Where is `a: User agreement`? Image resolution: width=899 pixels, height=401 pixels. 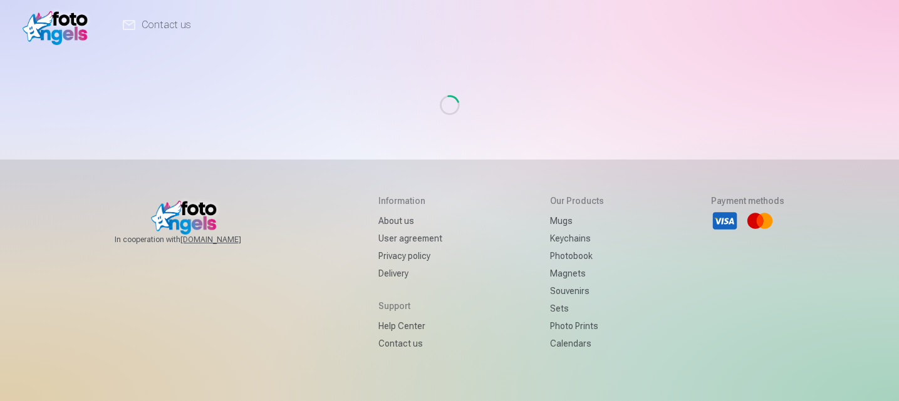
a: User agreement is located at coordinates (410, 239).